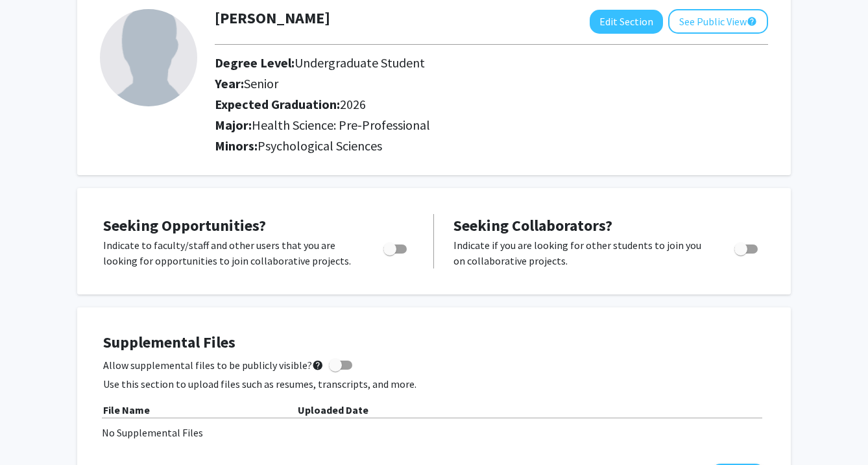 The width and height of the screenshot is (868, 465). I want to click on span: Psychological Sciences, so click(320, 146).